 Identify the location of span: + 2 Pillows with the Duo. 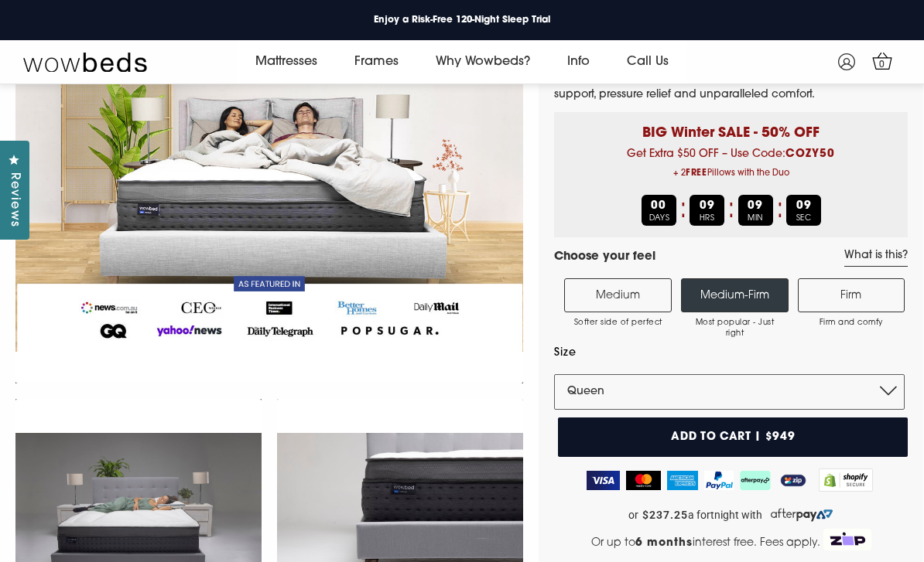
(730, 173).